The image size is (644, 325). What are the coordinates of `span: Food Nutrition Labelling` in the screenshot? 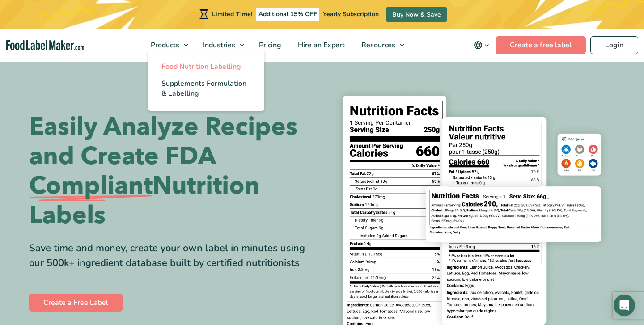 It's located at (201, 66).